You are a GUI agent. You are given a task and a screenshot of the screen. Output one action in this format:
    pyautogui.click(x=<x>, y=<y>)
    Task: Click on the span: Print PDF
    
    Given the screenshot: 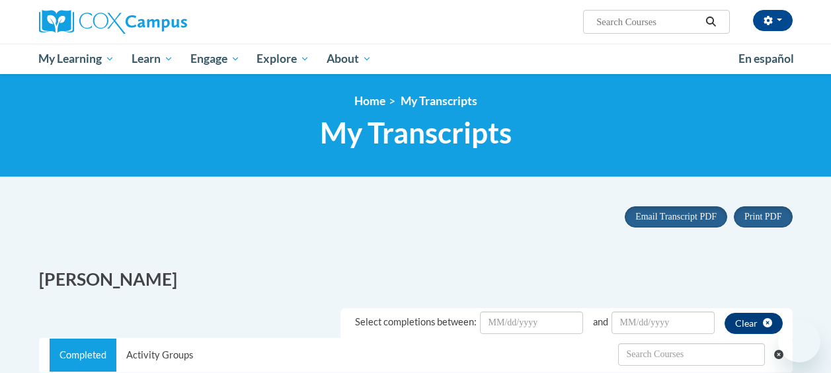 What is the action you would take?
    pyautogui.click(x=763, y=216)
    